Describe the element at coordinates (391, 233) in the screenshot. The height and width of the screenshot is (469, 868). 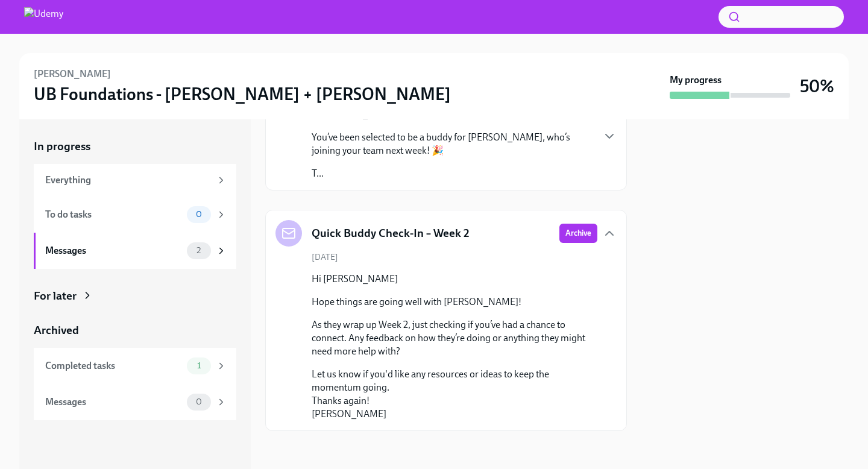
I see `h5: Quick Buddy Check-In – Week 2` at that location.